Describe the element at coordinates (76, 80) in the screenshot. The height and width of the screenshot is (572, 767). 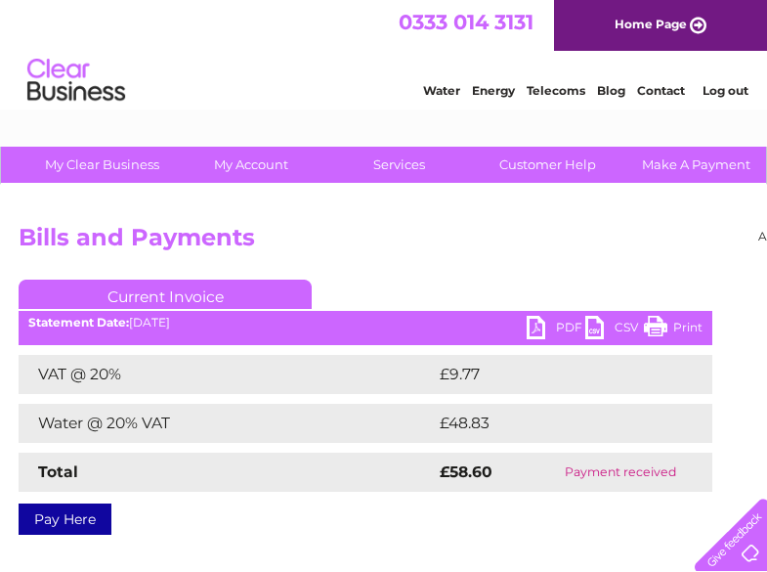
I see `img: logo.png` at that location.